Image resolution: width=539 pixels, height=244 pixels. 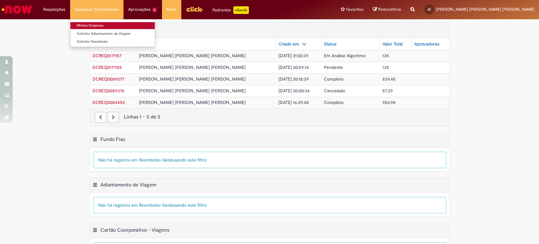 I want to click on a: Abrir Registro: DCREQ0084452, so click(x=109, y=102).